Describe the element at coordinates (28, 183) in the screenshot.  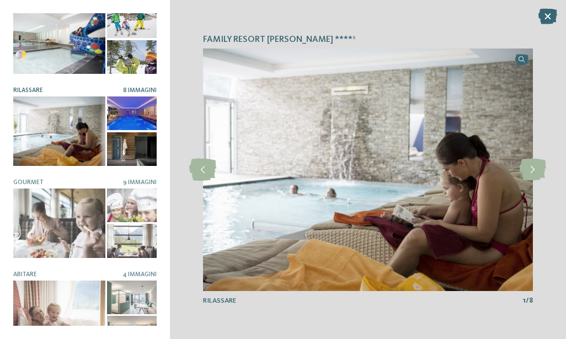
I see `span: Gourmet` at that location.